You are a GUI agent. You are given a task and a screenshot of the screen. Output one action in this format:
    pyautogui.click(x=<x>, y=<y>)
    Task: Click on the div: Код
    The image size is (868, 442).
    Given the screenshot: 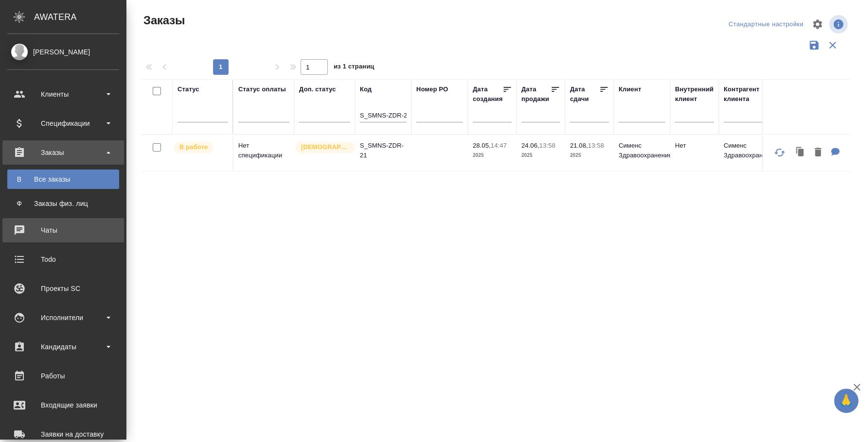 What is the action you would take?
    pyautogui.click(x=366, y=89)
    